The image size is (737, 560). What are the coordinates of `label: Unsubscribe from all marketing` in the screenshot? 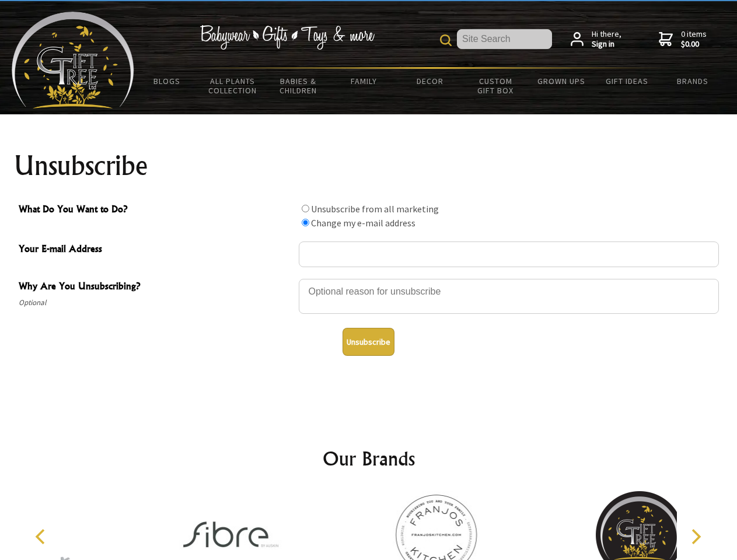 It's located at (374, 209).